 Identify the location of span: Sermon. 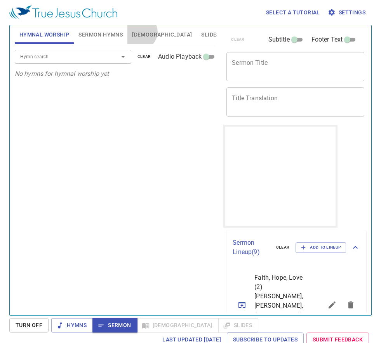
(114, 325).